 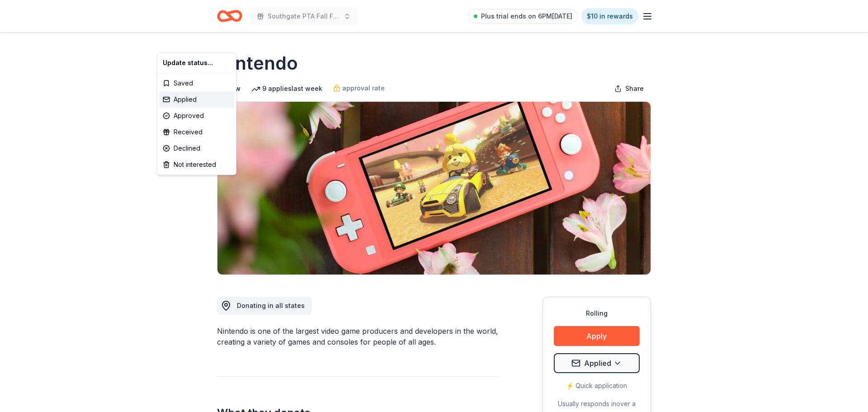 I want to click on div: Update status..., so click(x=197, y=63).